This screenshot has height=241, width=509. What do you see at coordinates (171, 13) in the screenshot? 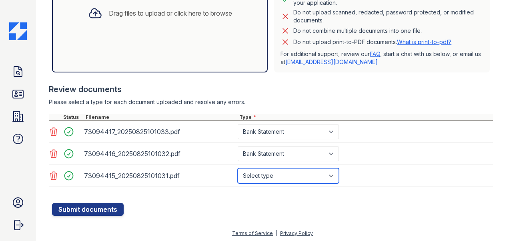
I see `div: Drag files to upload or click here to browse` at bounding box center [171, 13].